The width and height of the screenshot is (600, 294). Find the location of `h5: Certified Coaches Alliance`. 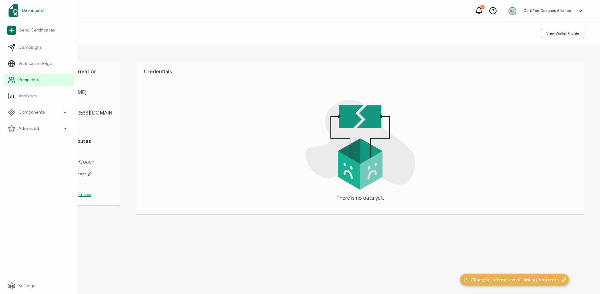

h5: Certified Coaches Alliance is located at coordinates (547, 11).